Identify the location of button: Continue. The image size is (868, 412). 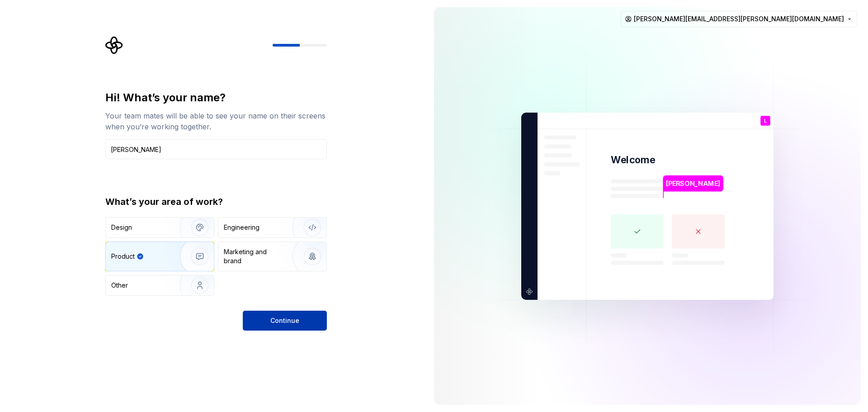
(285, 321).